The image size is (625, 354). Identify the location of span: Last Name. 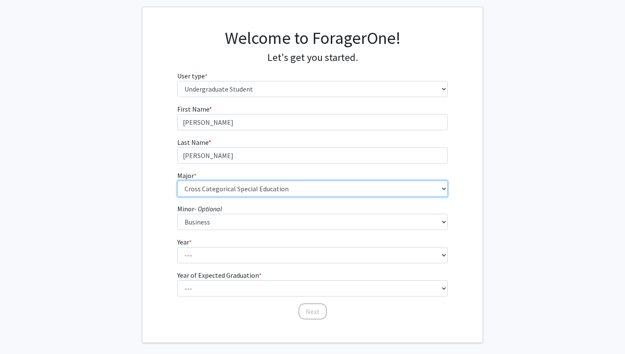
(193, 142).